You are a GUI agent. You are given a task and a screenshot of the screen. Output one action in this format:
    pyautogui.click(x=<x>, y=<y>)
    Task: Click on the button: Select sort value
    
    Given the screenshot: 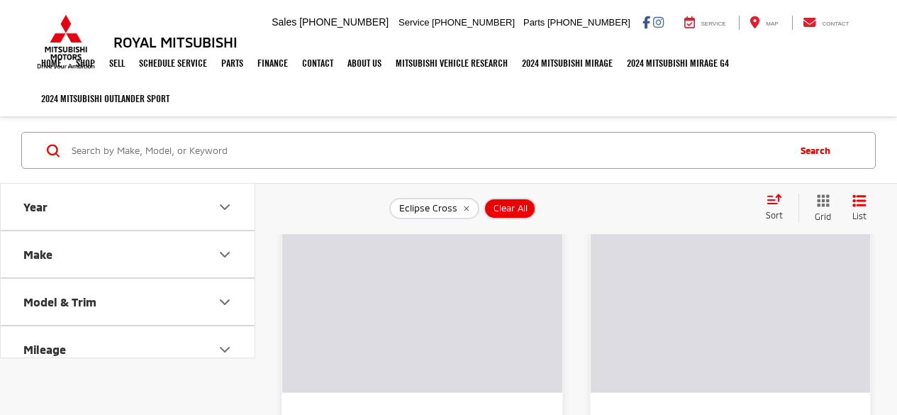 What is the action you would take?
    pyautogui.click(x=779, y=208)
    